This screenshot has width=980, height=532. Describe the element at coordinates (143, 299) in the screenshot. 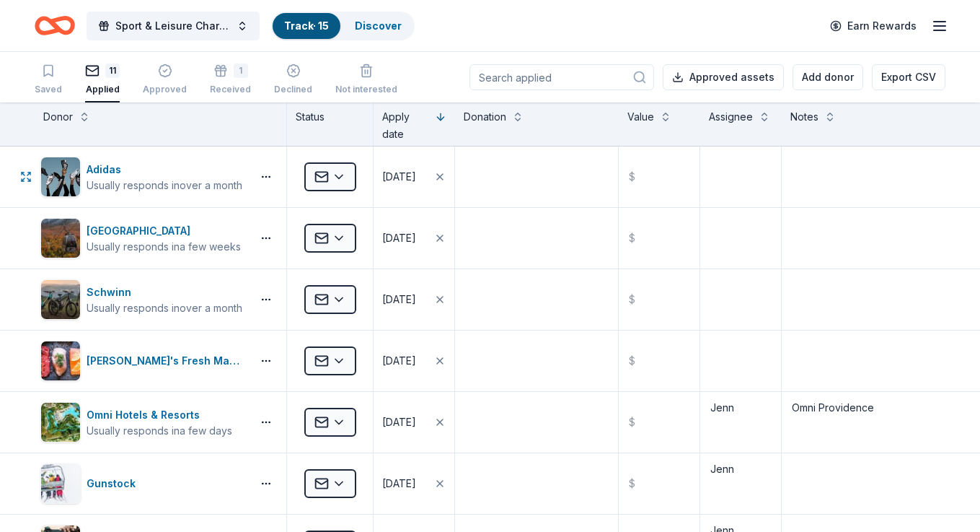

I see `button: Image for SchwinnSchwinnUsually responds inover a month` at that location.